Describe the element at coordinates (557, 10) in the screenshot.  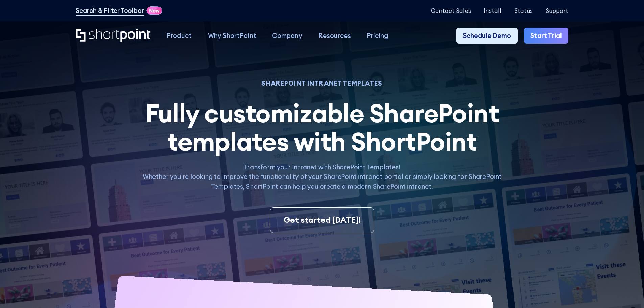
I see `a: Support` at that location.